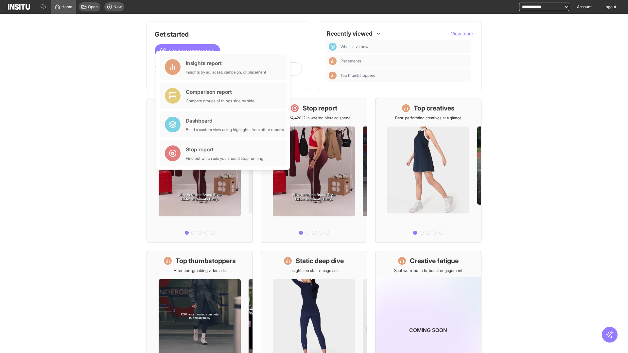 The width and height of the screenshot is (628, 353). I want to click on h1: Top creatives, so click(434, 108).